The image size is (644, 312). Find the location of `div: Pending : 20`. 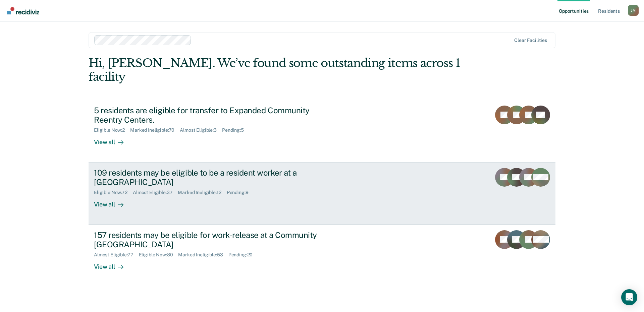

div: Pending : 20 is located at coordinates (243, 255).